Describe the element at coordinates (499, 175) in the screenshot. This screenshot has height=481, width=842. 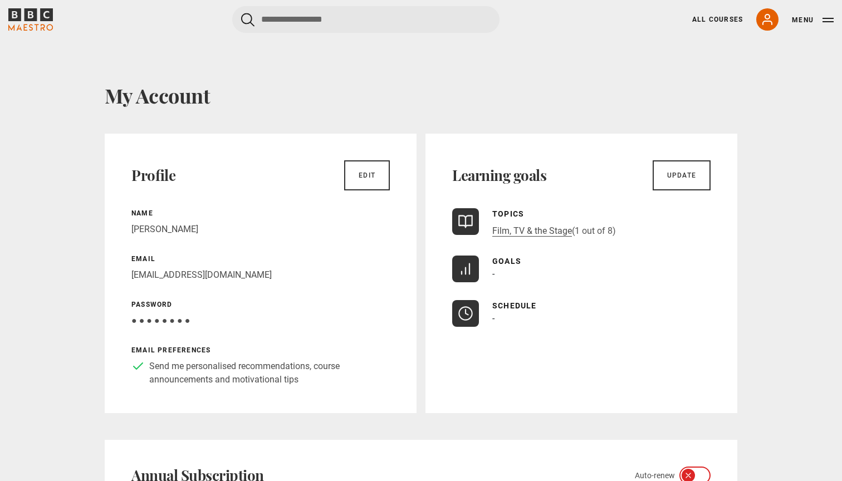
I see `h2: Learning goals` at that location.